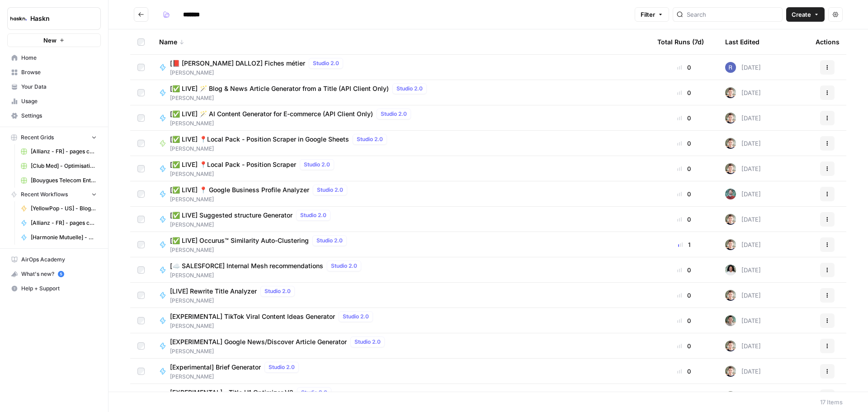  I want to click on a: [Club Med] - Optimisation + FAQ Grid, so click(59, 166).